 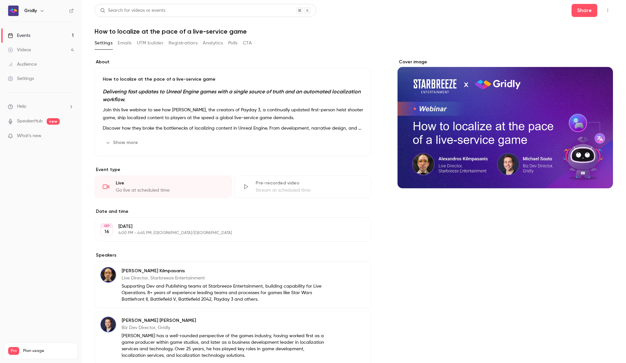 What do you see at coordinates (232, 95) in the screenshot?
I see `em: Delivering fast updates to Unreal Engine games with a single source of truth and an automated loc...` at bounding box center [232, 95].